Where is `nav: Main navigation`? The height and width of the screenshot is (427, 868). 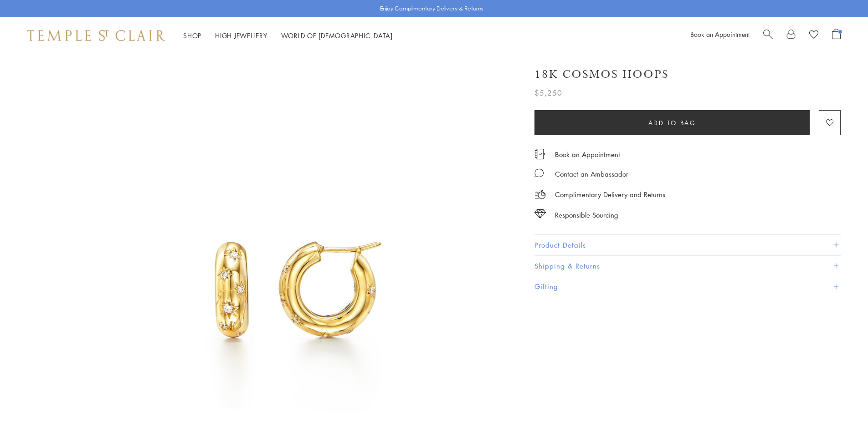 nav: Main navigation is located at coordinates (288, 36).